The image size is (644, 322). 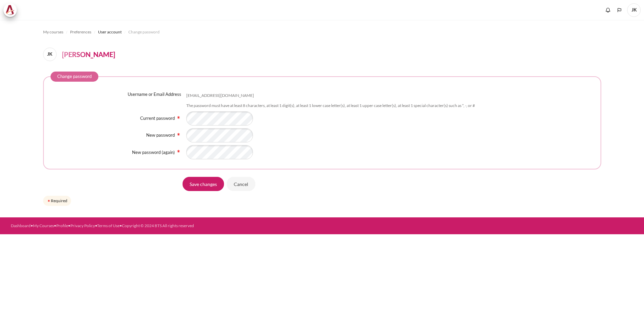 What do you see at coordinates (144, 32) in the screenshot?
I see `a: Change password` at bounding box center [144, 32].